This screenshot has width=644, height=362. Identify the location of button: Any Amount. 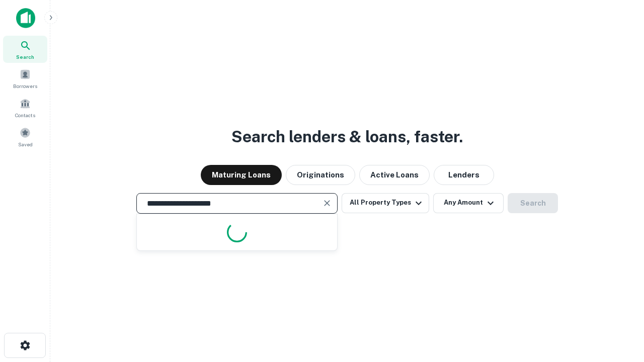
(468, 203).